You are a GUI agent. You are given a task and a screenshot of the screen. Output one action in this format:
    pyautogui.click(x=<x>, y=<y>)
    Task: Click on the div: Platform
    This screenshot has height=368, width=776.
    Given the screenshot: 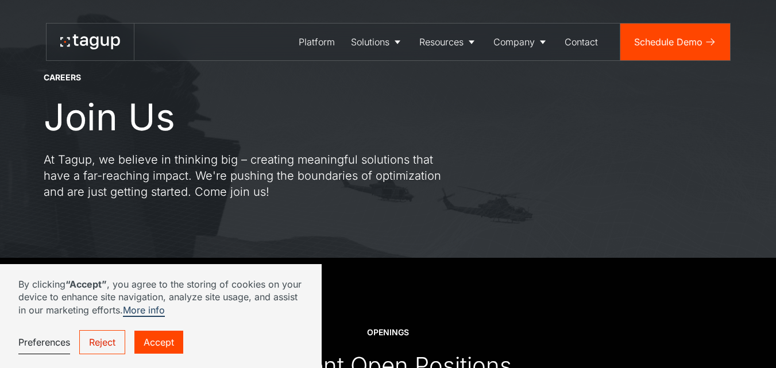 What is the action you would take?
    pyautogui.click(x=316, y=42)
    